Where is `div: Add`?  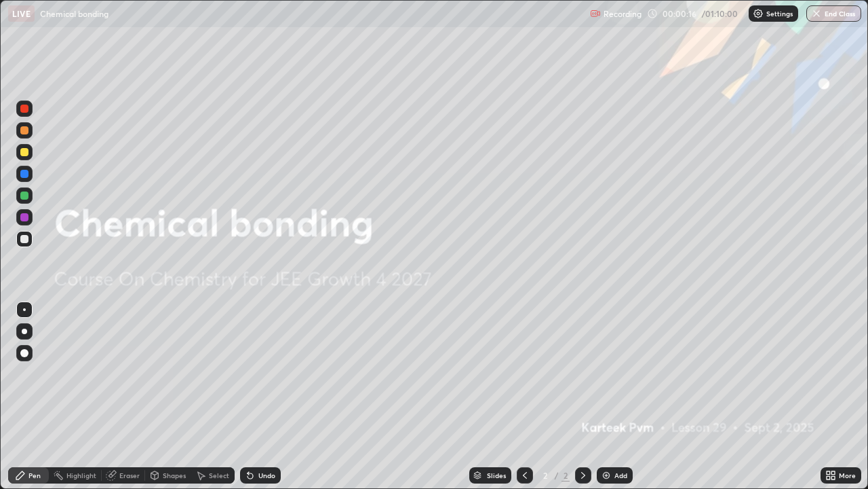
div: Add is located at coordinates (620, 475).